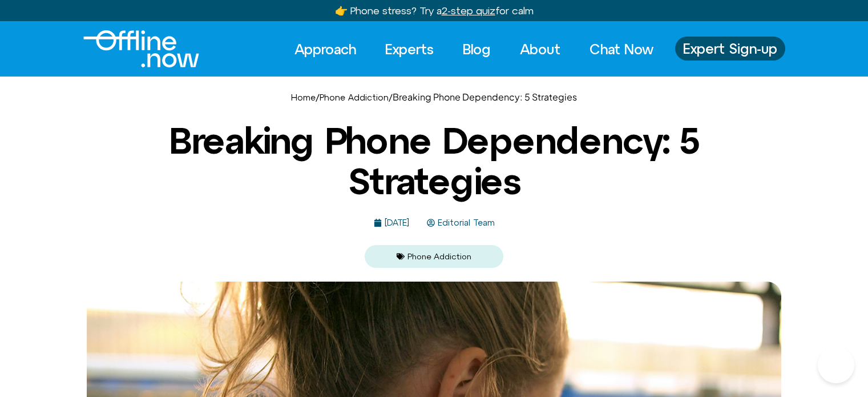 This screenshot has width=868, height=397. I want to click on span: Editorial Team, so click(464, 223).